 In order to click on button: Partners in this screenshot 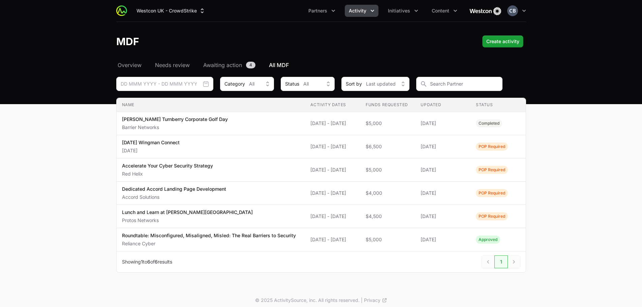, I will do `click(322, 11)`.